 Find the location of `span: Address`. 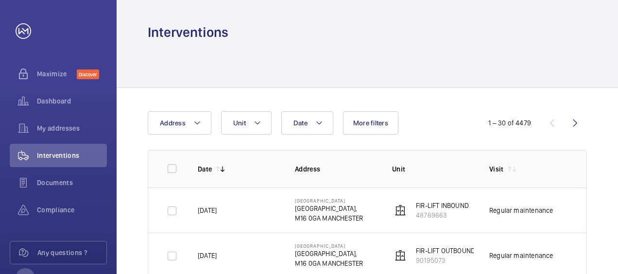

span: Address is located at coordinates (173, 123).